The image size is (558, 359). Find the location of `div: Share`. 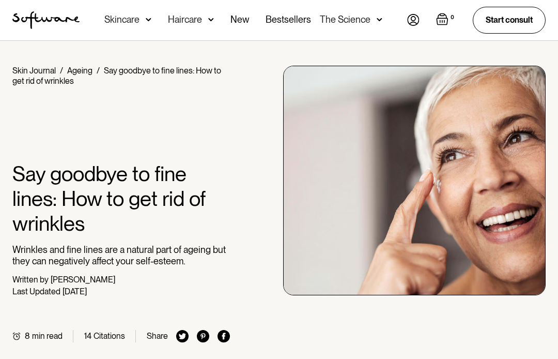

div: Share is located at coordinates (157, 335).